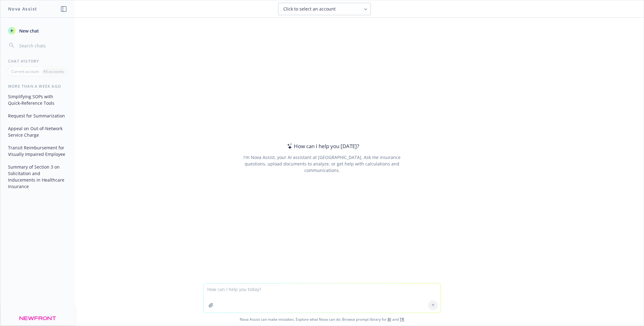 The width and height of the screenshot is (644, 326). What do you see at coordinates (54, 72) in the screenshot?
I see `p: All accounts` at bounding box center [54, 72].